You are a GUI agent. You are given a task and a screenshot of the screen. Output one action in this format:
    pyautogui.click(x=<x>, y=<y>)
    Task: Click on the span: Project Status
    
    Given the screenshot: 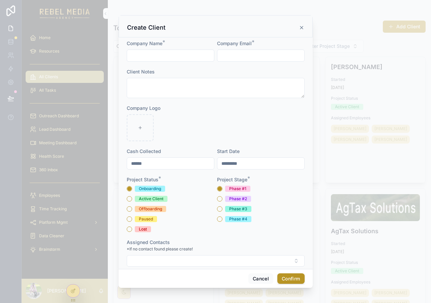 What is the action you would take?
    pyautogui.click(x=143, y=179)
    